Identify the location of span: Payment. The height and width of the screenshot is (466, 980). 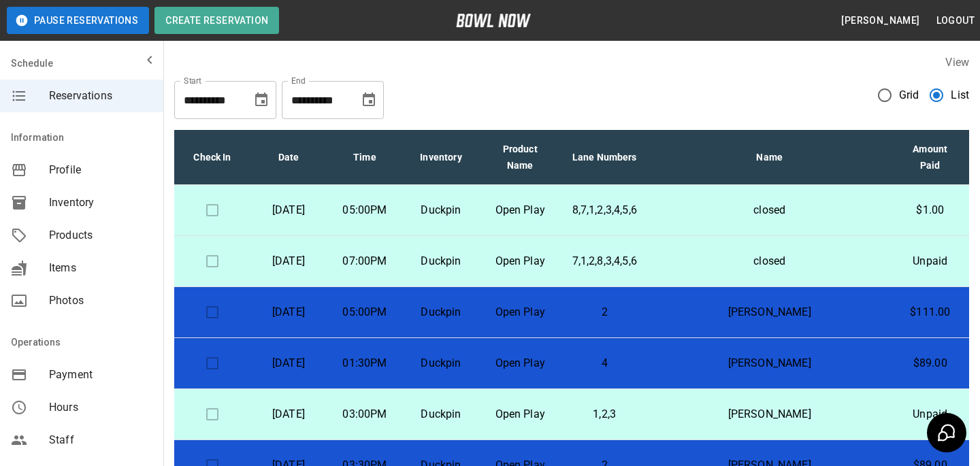
(101, 375).